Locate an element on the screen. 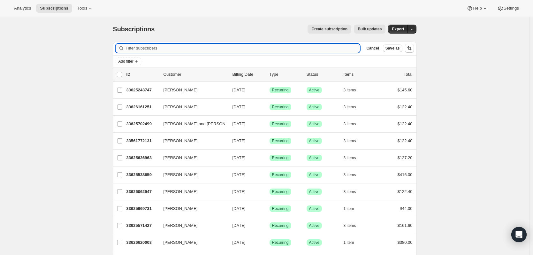  button: Subscriptions is located at coordinates (54, 8).